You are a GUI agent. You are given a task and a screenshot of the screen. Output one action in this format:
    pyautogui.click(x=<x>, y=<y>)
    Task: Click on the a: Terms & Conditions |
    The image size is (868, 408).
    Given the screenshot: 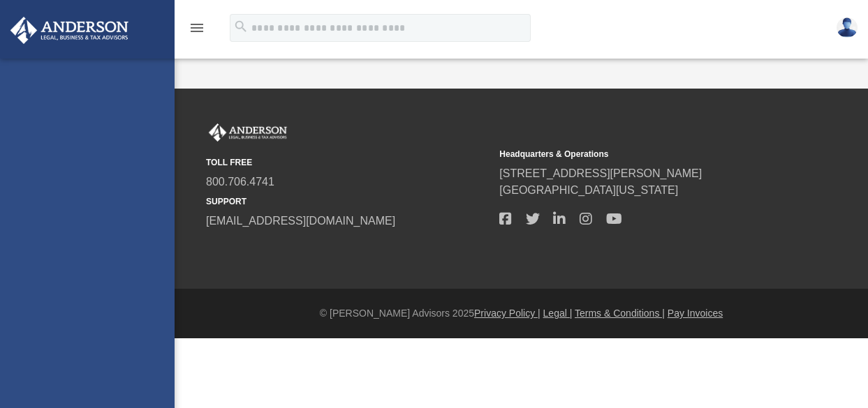 What is the action you would take?
    pyautogui.click(x=619, y=313)
    